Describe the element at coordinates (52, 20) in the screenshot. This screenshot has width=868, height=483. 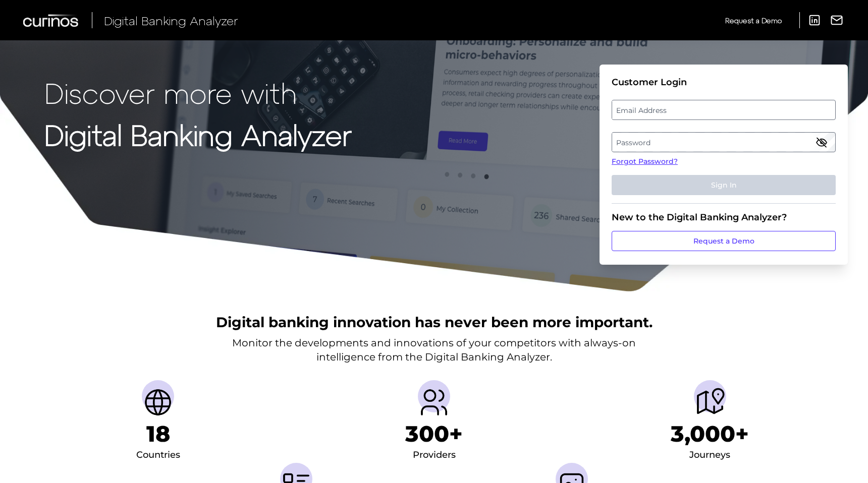
I see `img: Curinos` at that location.